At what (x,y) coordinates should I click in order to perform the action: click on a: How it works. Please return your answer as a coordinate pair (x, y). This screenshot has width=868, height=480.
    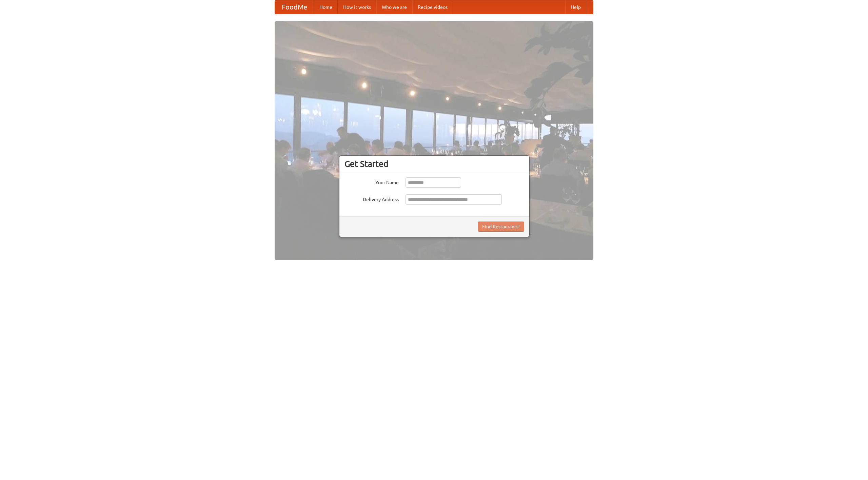
    Looking at the image, I should click on (357, 7).